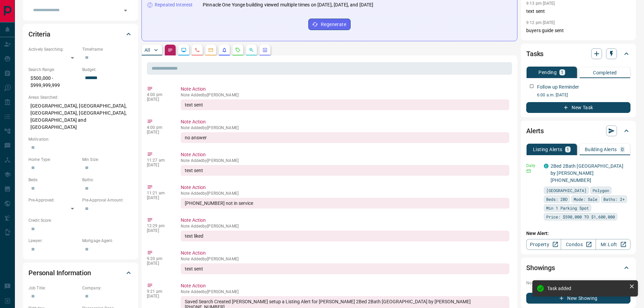  I want to click on p: Areas Searched:, so click(81, 98).